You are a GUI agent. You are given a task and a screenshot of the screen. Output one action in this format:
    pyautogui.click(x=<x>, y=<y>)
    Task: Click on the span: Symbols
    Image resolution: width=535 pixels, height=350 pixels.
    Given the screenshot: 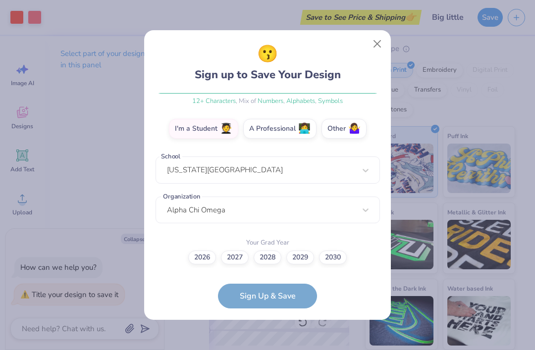 What is the action you would take?
    pyautogui.click(x=330, y=101)
    